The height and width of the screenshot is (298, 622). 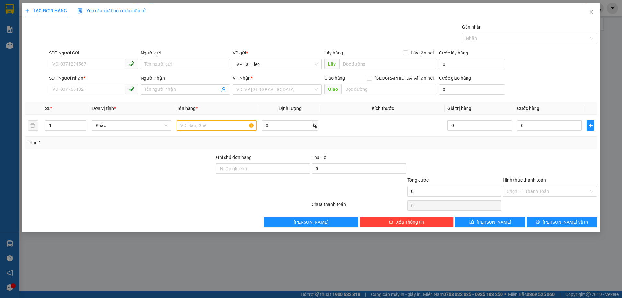 I want to click on label: Cước giao hàng, so click(x=455, y=78).